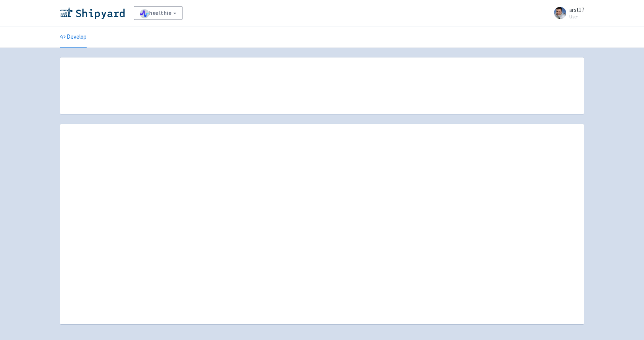 This screenshot has width=644, height=340. Describe the element at coordinates (73, 37) in the screenshot. I see `a: Develop` at that location.